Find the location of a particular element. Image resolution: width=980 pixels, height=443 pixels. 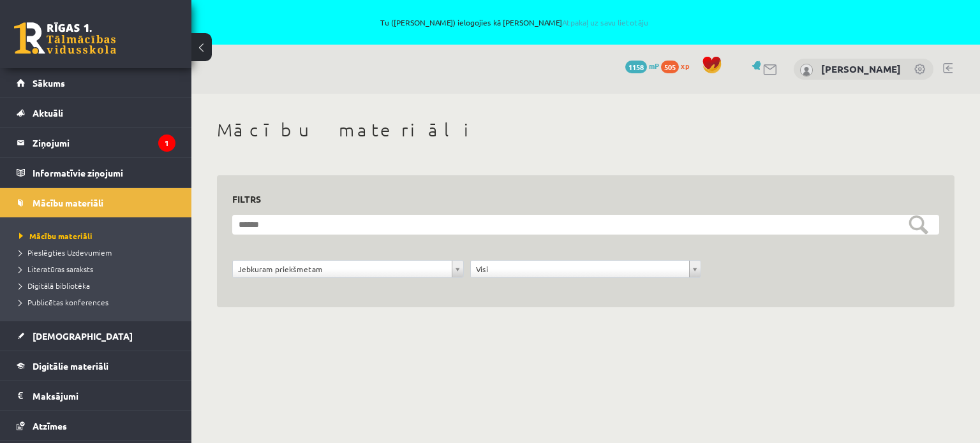

span: Digitālie materiāli is located at coordinates (70, 366).